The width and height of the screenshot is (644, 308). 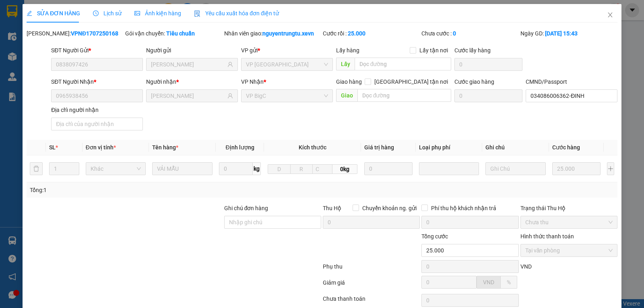 I want to click on input: Cước giao hàng, so click(x=489, y=96).